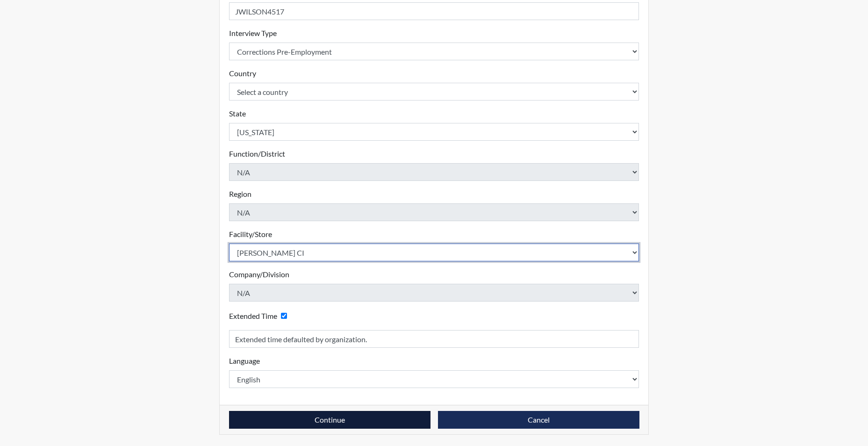 The image size is (868, 446). Describe the element at coordinates (240, 194) in the screenshot. I see `label: Region` at that location.